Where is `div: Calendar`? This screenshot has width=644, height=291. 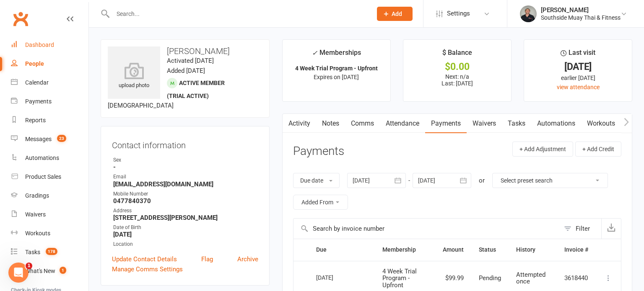 div: Calendar is located at coordinates (37, 83).